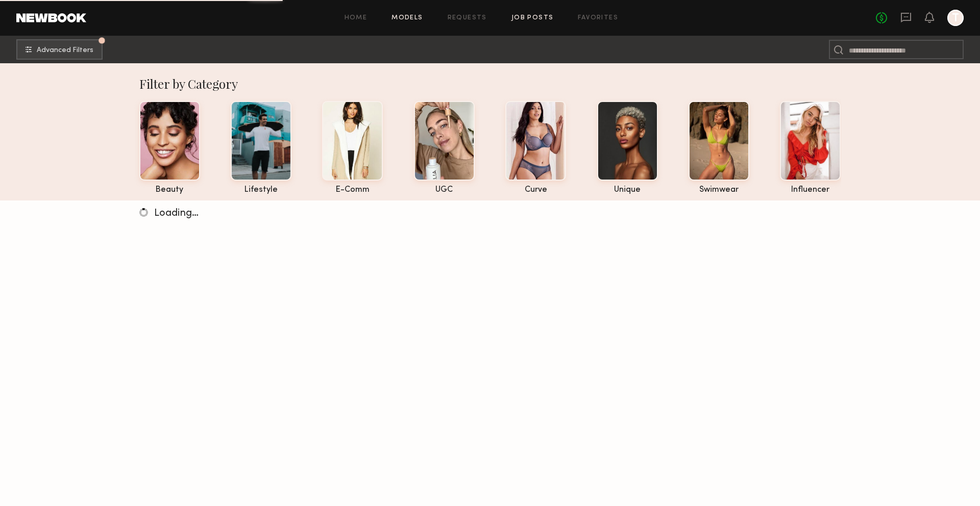 The width and height of the screenshot is (980, 506). What do you see at coordinates (170, 190) in the screenshot?
I see `div: beauty` at bounding box center [170, 190].